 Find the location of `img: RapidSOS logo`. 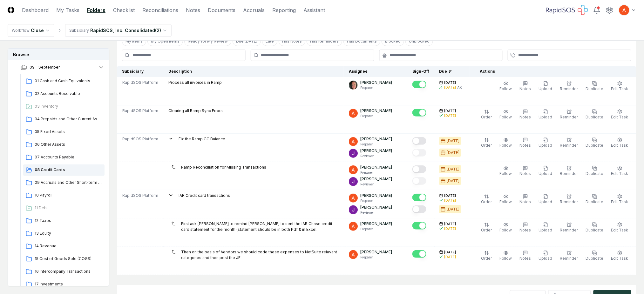

img: RapidSOS logo is located at coordinates (567, 10).